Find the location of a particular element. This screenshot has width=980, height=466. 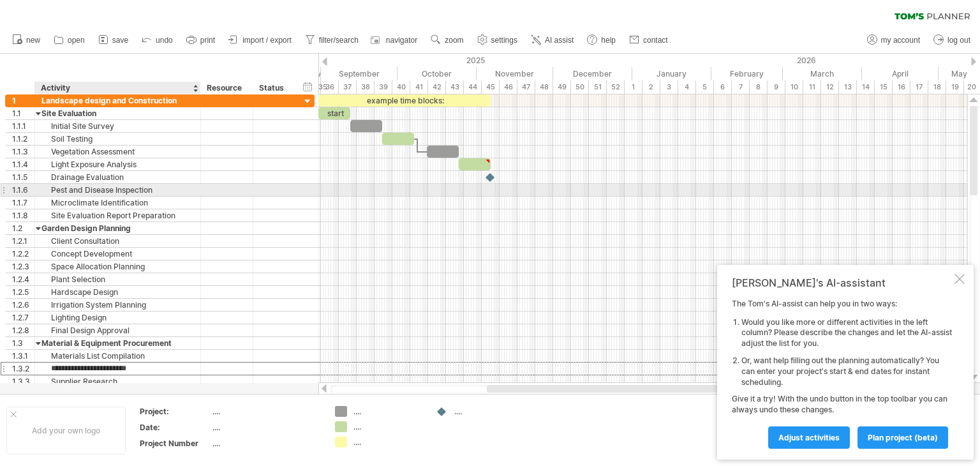

a: log out is located at coordinates (952, 40).